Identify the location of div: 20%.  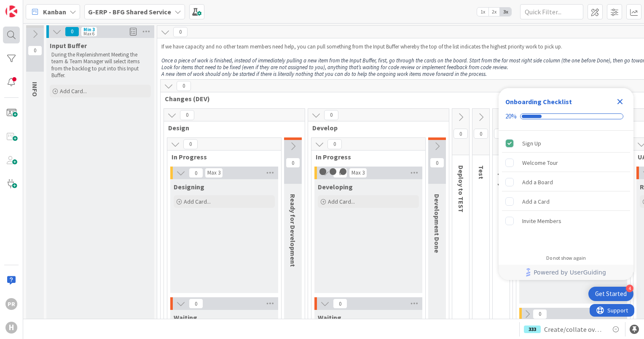
(511, 117).